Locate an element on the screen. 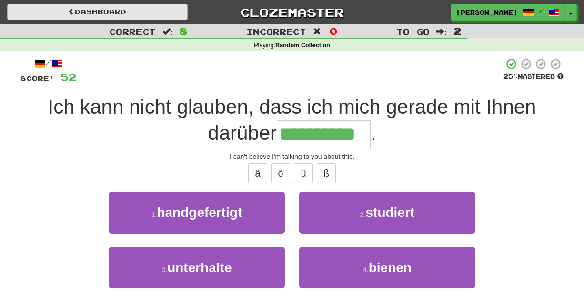  span: Score: is located at coordinates (38, 78).